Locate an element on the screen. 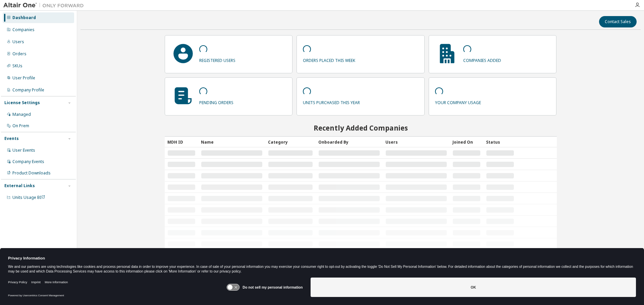 The width and height of the screenshot is (644, 305). div: Onboarded By is located at coordinates (349, 142).